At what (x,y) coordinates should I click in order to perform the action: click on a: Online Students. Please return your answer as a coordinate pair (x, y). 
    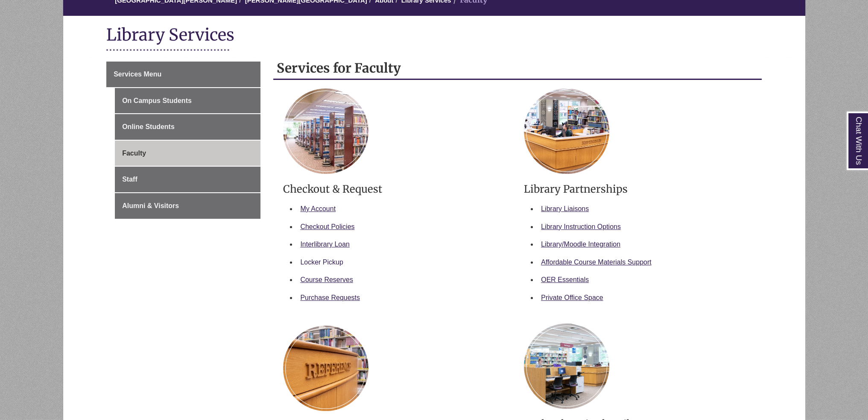
    Looking at the image, I should click on (188, 127).